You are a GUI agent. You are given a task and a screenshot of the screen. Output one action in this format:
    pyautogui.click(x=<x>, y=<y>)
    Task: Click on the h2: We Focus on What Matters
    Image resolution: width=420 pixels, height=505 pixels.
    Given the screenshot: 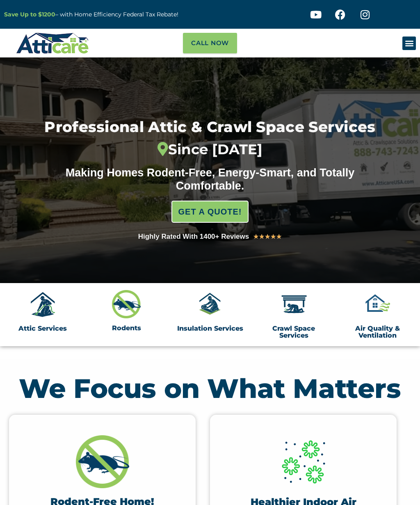 What is the action you would take?
    pyautogui.click(x=210, y=388)
    